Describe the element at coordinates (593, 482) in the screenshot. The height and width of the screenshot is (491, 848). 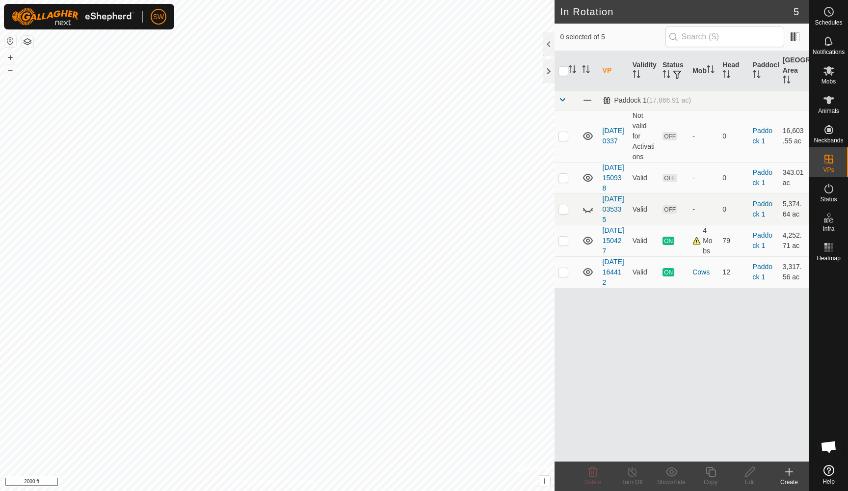
I see `span: Delete` at that location.